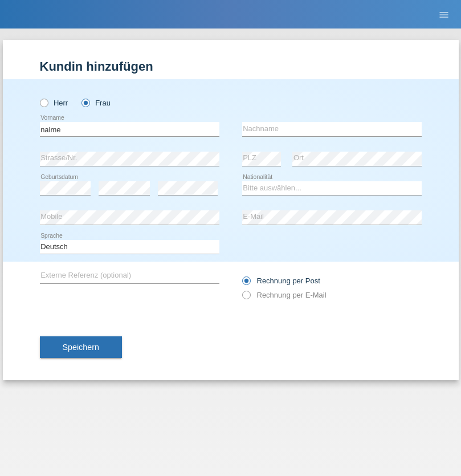 The height and width of the screenshot is (476, 461). What do you see at coordinates (85, 102) in the screenshot?
I see `input: Frau` at bounding box center [85, 102].